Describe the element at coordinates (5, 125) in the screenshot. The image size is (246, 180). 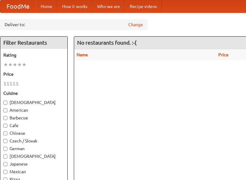
I see `input: Cafe` at that location.